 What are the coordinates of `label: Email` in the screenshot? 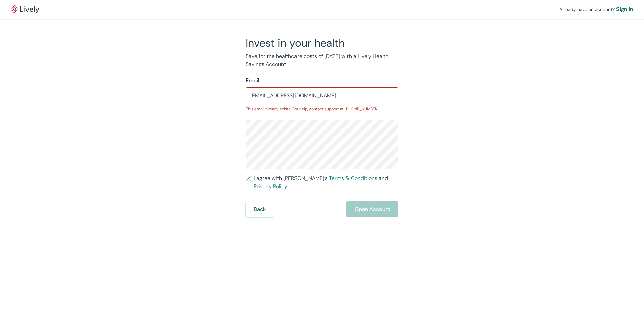 It's located at (252, 80).